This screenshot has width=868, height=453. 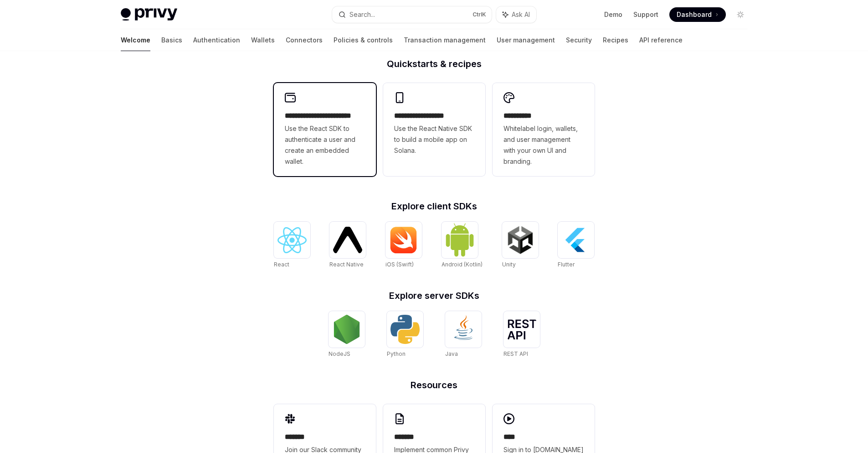 I want to click on img: React, so click(x=292, y=240).